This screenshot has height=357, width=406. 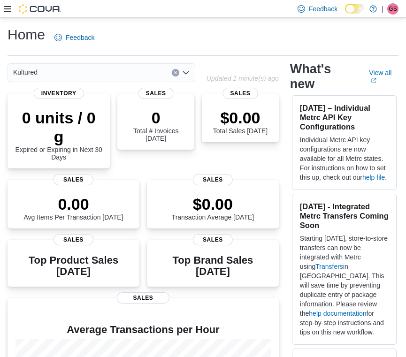 I want to click on div: Gerrad Smith, so click(x=393, y=9).